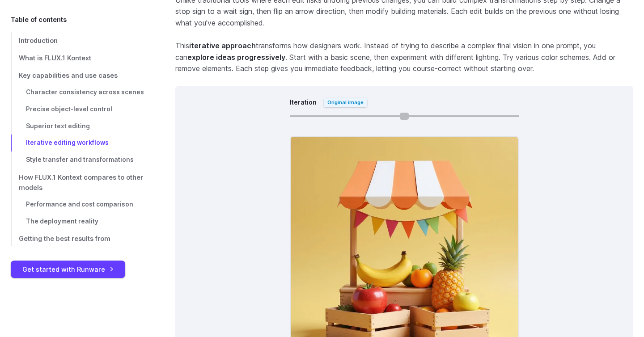 This screenshot has width=644, height=337. What do you see at coordinates (80, 205) in the screenshot?
I see `span: Performance and cost comparison` at bounding box center [80, 205].